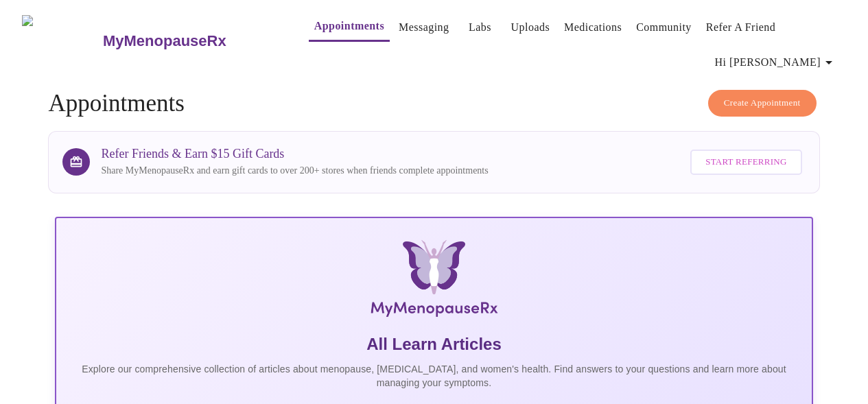  Describe the element at coordinates (349, 26) in the screenshot. I see `a: Appointments` at that location.